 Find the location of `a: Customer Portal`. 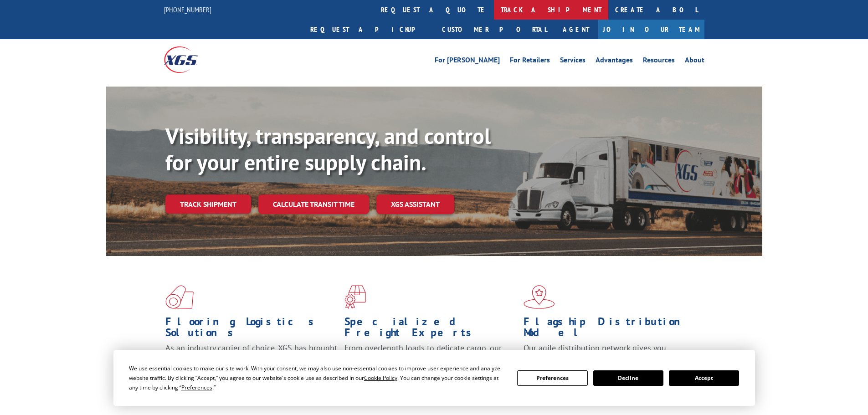

a: Customer Portal is located at coordinates (494, 29).